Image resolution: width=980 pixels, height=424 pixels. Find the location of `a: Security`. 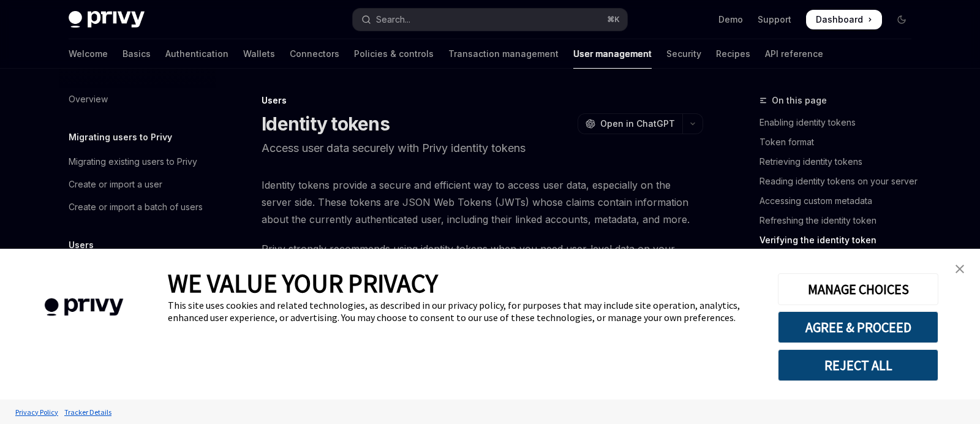

a: Security is located at coordinates (684, 54).